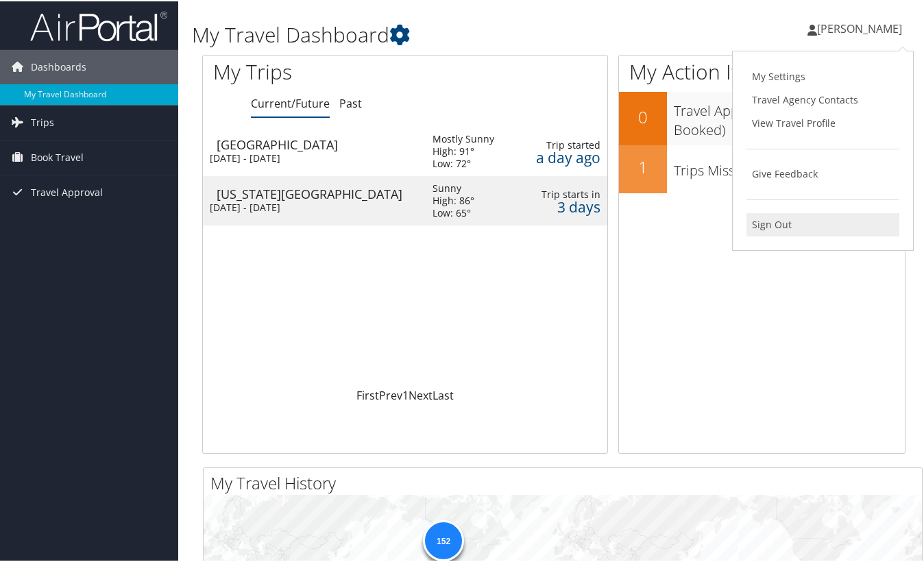  What do you see at coordinates (453, 187) in the screenshot?
I see `div: Sunny` at bounding box center [453, 187].